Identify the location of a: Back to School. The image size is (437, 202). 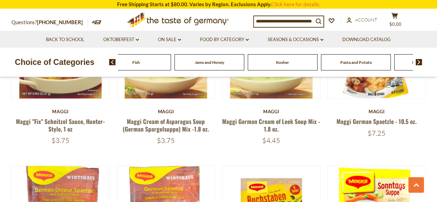
(65, 40).